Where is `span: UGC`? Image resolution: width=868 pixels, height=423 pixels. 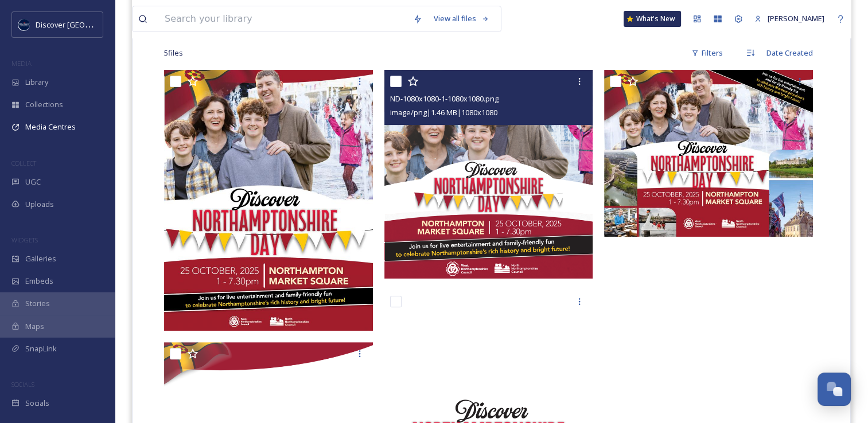
span: UGC is located at coordinates (33, 182).